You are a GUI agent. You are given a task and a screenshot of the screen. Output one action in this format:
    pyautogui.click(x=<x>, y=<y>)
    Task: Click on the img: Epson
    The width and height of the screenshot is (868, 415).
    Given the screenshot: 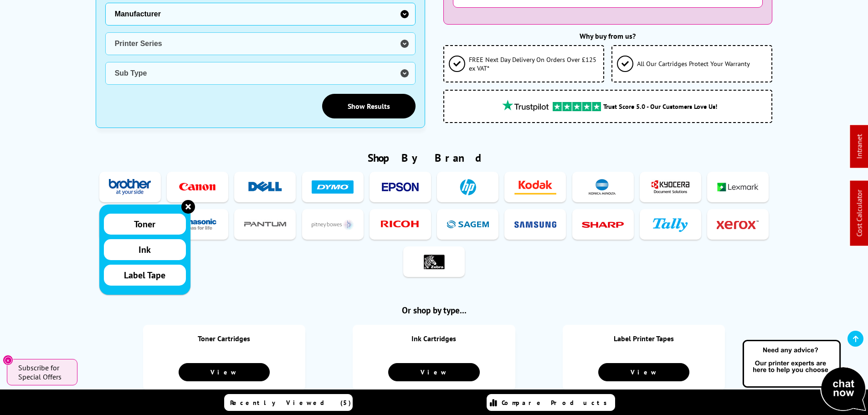 What is the action you would take?
    pyautogui.click(x=400, y=187)
    